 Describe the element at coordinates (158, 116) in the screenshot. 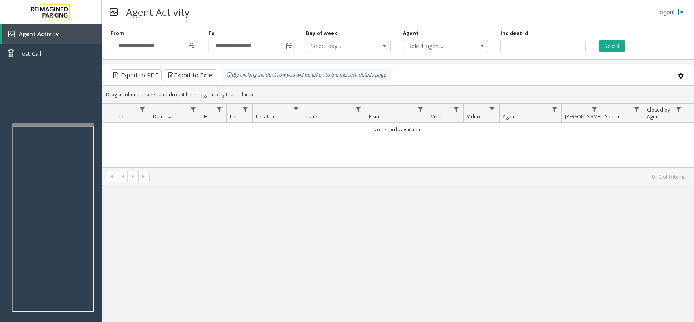

I see `span: Date` at that location.